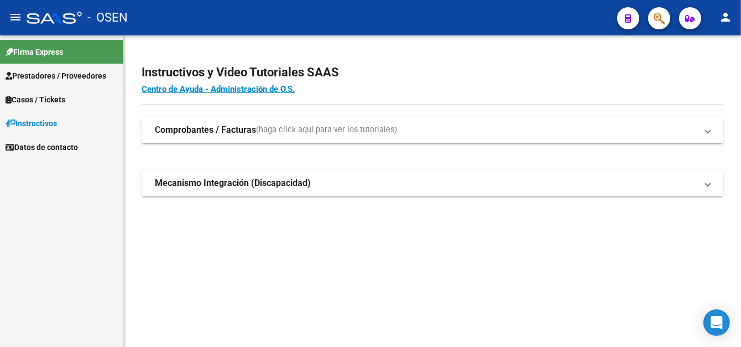 This screenshot has width=741, height=347. I want to click on span: Firma Express, so click(34, 52).